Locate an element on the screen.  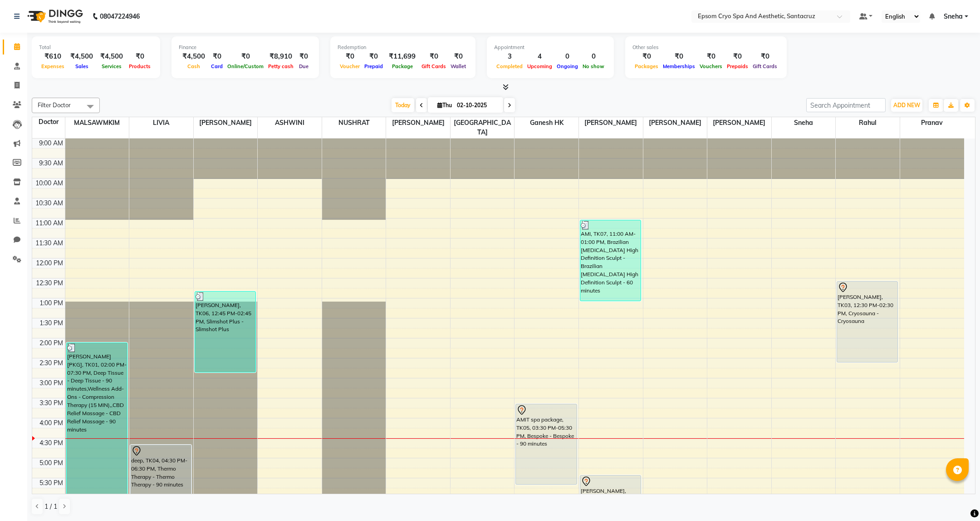
button: ADD NEW is located at coordinates (907, 105).